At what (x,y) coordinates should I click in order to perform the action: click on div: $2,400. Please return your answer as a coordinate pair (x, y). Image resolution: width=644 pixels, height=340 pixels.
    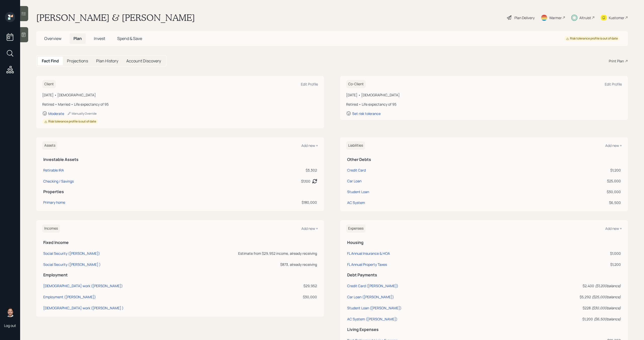
    Looking at the image, I should click on (577, 286).